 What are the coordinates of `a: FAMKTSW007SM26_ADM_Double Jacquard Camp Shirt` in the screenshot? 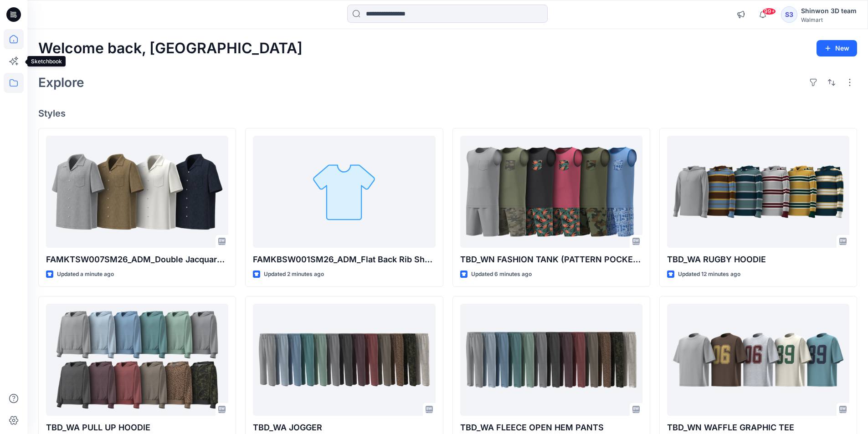 It's located at (137, 192).